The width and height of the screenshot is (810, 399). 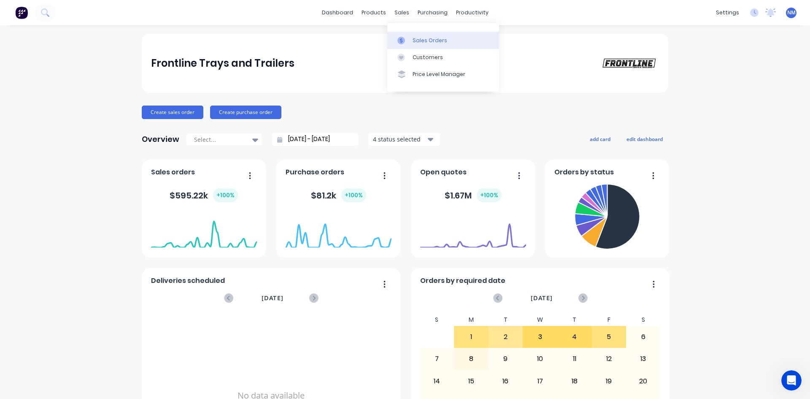 What do you see at coordinates (204, 195) in the screenshot?
I see `div: $ 595.22k` at bounding box center [204, 195].